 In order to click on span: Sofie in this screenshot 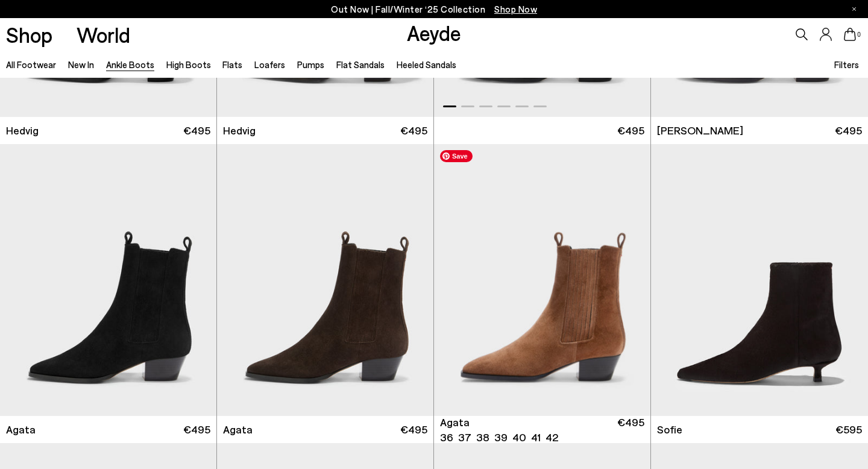, I will do `click(670, 430)`.